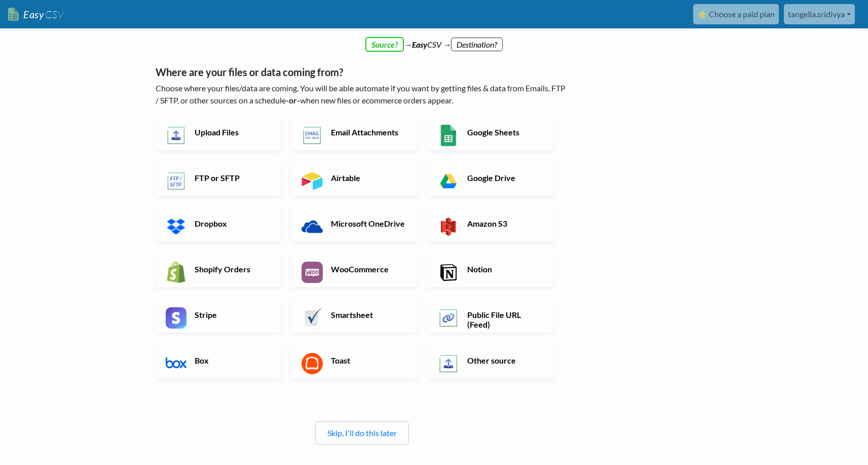 This screenshot has width=868, height=465. I want to click on h6: Upload Files, so click(232, 132).